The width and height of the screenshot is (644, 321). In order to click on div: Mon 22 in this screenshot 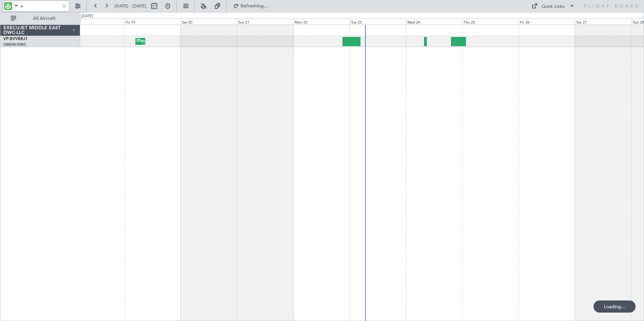, I will do `click(321, 21)`.